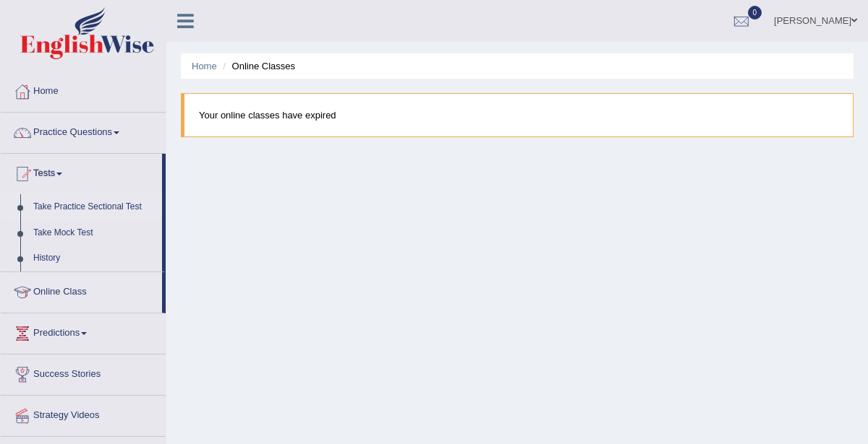 The height and width of the screenshot is (444, 868). What do you see at coordinates (81, 172) in the screenshot?
I see `a: Tests` at bounding box center [81, 172].